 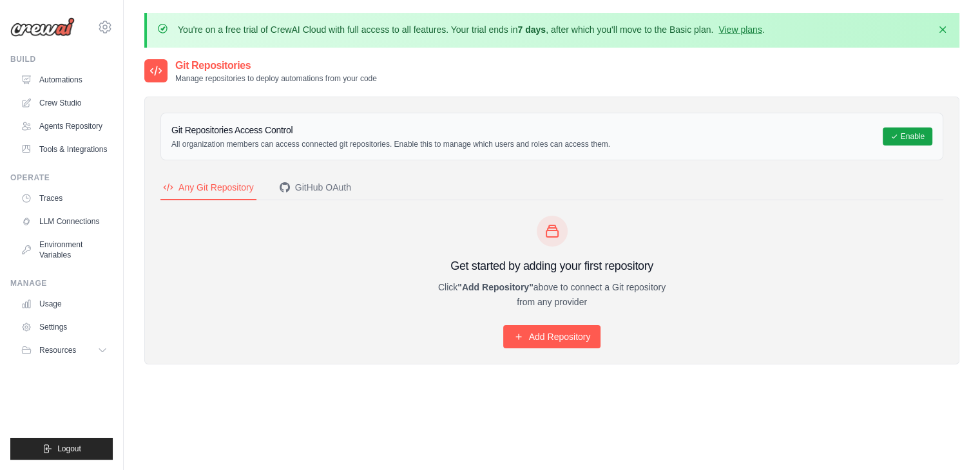 What do you see at coordinates (208, 187) in the screenshot?
I see `div: Any Git Repository` at bounding box center [208, 187].